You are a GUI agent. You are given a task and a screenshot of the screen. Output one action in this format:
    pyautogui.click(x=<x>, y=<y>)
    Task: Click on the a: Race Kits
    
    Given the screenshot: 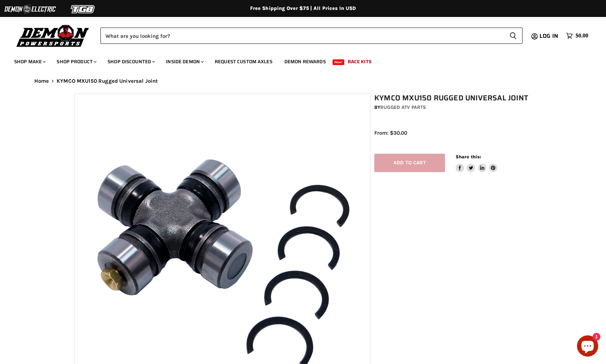 What is the action you would take?
    pyautogui.click(x=359, y=61)
    